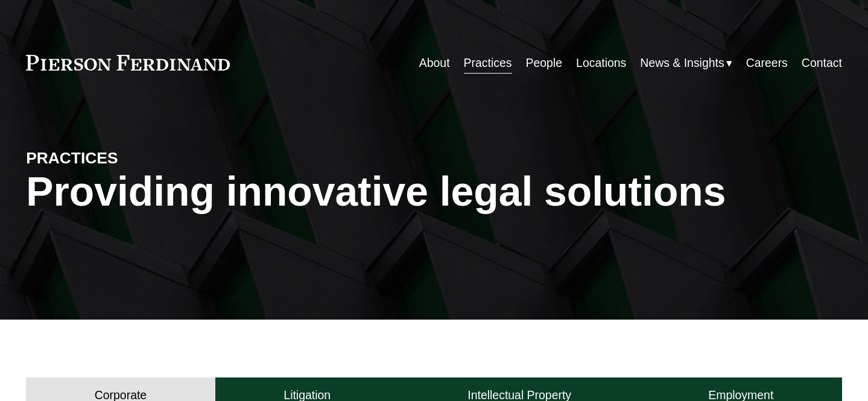  Describe the element at coordinates (682, 63) in the screenshot. I see `span: News & Insights` at that location.